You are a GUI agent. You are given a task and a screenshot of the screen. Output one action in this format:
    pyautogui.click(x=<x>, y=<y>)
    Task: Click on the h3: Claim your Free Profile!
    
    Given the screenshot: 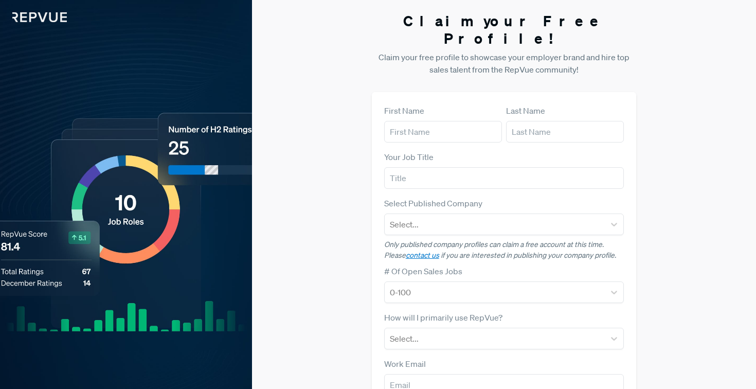 What is the action you would take?
    pyautogui.click(x=504, y=29)
    